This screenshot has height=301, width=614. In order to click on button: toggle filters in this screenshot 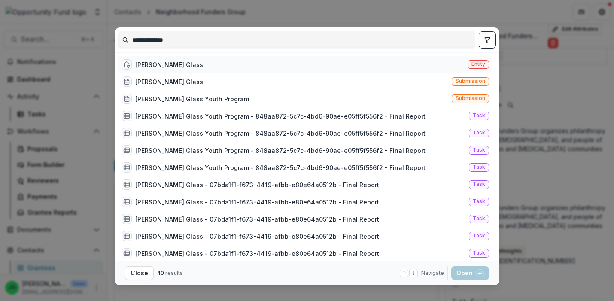, I will do `click(487, 40)`.